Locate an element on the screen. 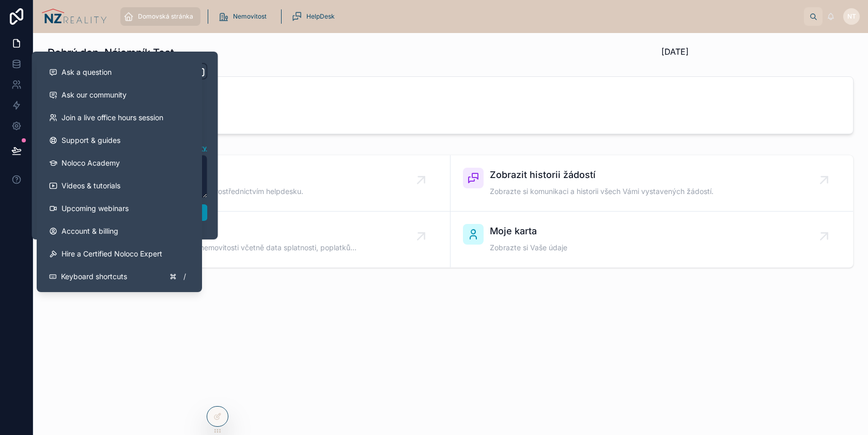 The height and width of the screenshot is (435, 868). span: Support & guides is located at coordinates (91, 141).